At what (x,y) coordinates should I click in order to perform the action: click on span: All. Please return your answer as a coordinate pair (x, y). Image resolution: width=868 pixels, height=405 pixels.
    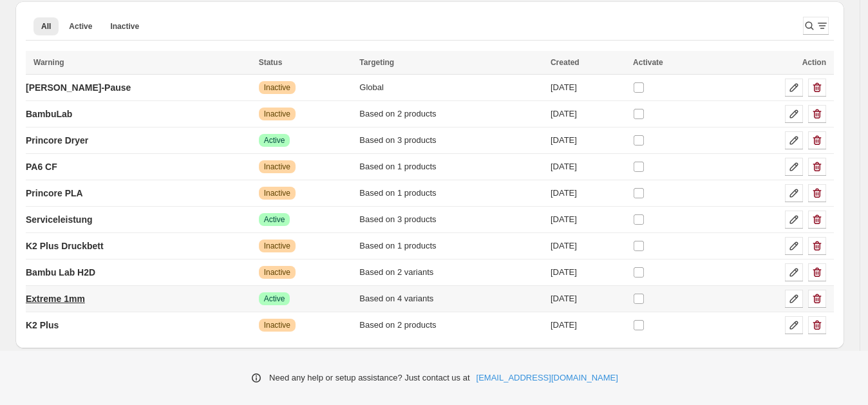
    Looking at the image, I should click on (46, 27).